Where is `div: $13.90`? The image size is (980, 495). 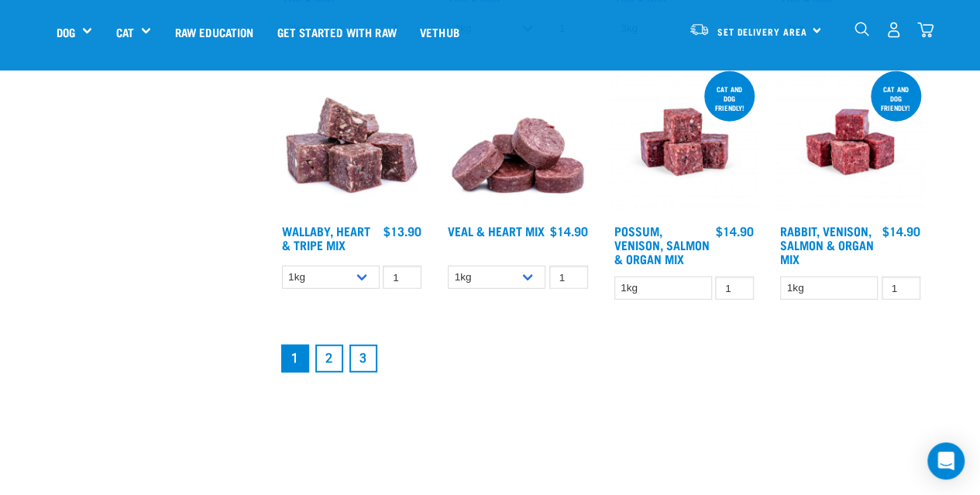
div: $13.90 is located at coordinates (402, 231).